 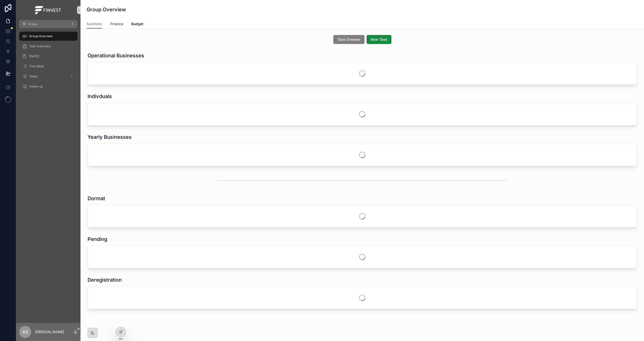 What do you see at coordinates (48, 36) in the screenshot?
I see `a: Group Overview` at bounding box center [48, 36].